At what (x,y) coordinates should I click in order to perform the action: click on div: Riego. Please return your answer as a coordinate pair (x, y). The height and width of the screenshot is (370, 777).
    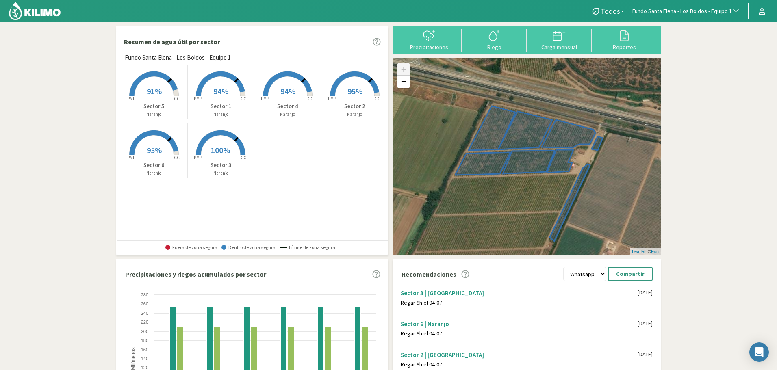
    Looking at the image, I should click on (494, 47).